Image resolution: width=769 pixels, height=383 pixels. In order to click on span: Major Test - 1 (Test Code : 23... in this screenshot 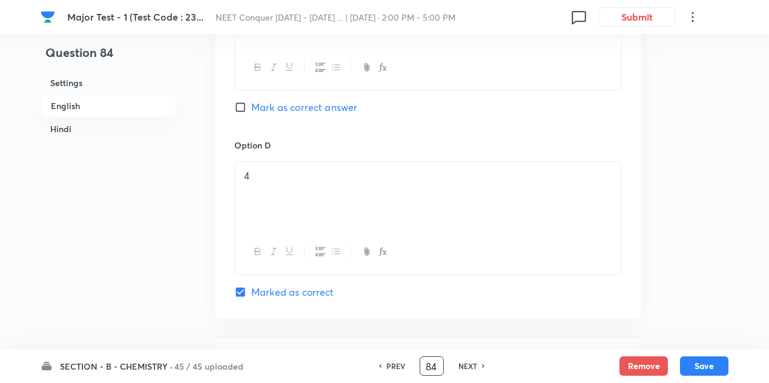, I will do `click(135, 16)`.